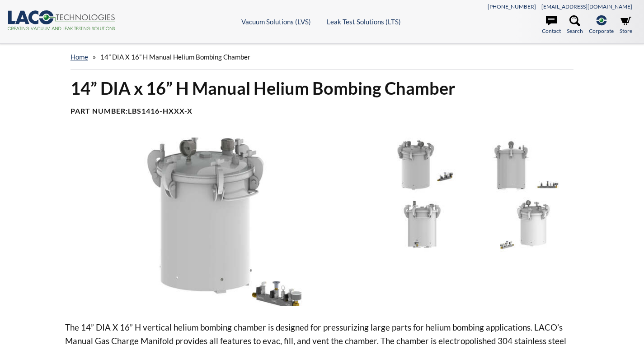  Describe the element at coordinates (364, 22) in the screenshot. I see `a: Leak Test Solutions (LTS)` at that location.